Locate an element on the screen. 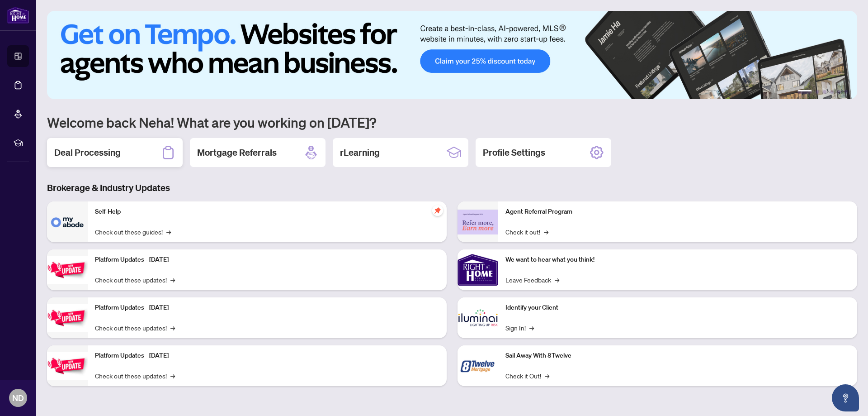 The width and height of the screenshot is (868, 416). p: Self-Help is located at coordinates (267, 212).